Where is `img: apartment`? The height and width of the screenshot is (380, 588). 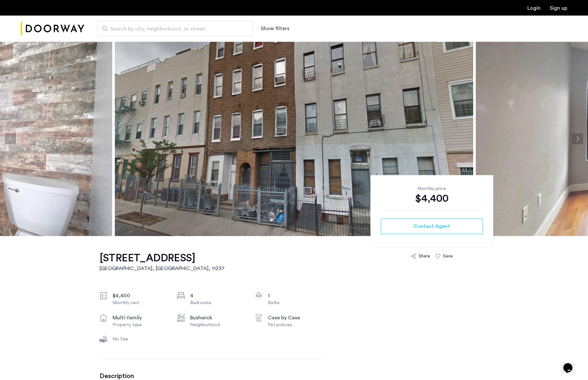 img: apartment is located at coordinates (294, 139).